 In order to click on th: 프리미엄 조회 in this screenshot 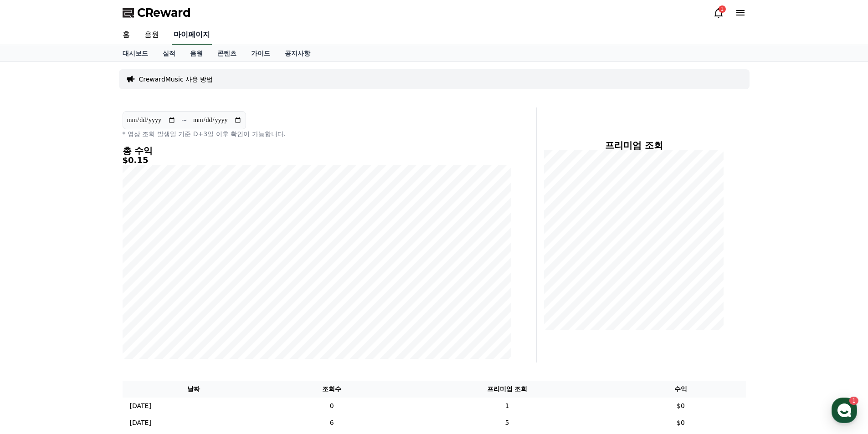, I will do `click(507, 389)`.